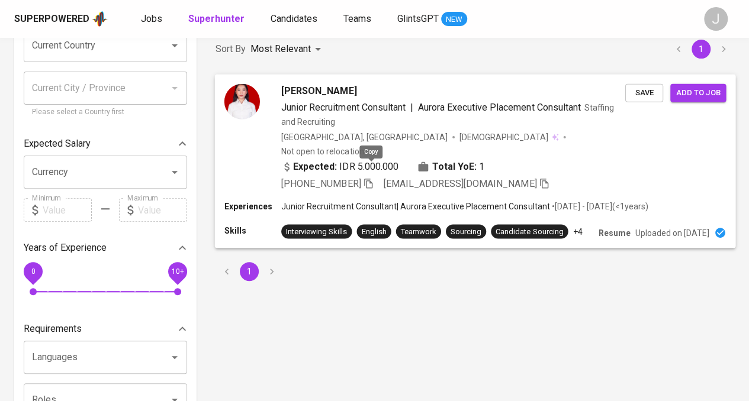 This screenshot has width=749, height=401. Describe the element at coordinates (698, 92) in the screenshot. I see `span: Add to job` at that location.